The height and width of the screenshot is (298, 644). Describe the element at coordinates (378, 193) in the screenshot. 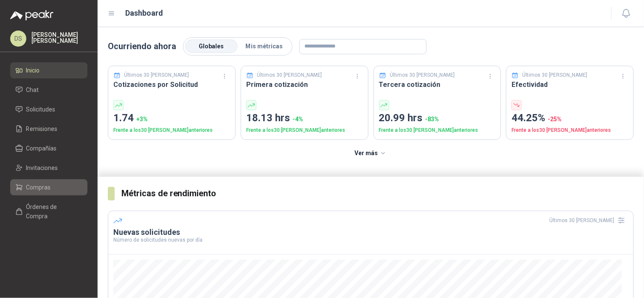

I see `h3: Métricas de rendimiento` at that location.